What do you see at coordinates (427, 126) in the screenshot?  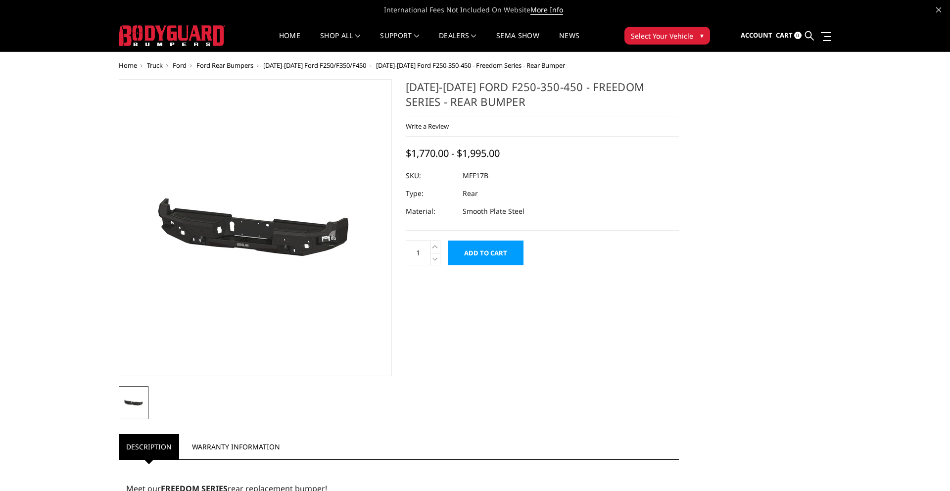 I see `a: Write a Review` at bounding box center [427, 126].